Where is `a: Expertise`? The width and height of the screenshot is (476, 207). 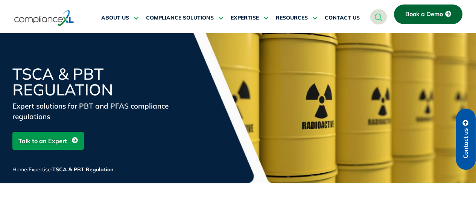
a: Expertise is located at coordinates (40, 170).